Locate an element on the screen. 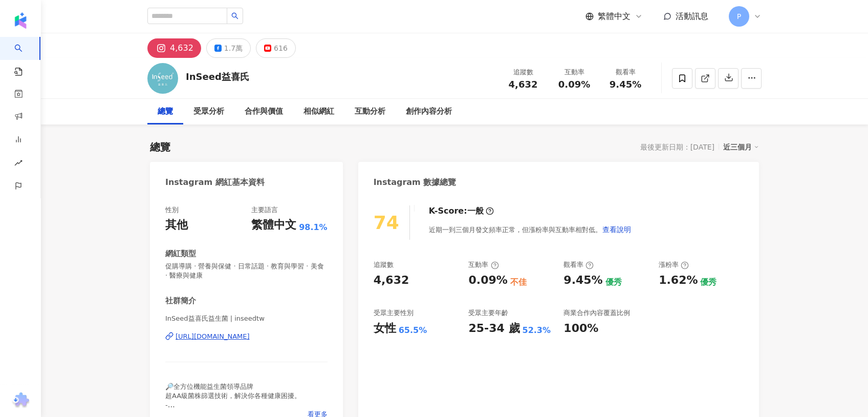 This screenshot has width=868, height=417. div: 616 is located at coordinates (280, 48).